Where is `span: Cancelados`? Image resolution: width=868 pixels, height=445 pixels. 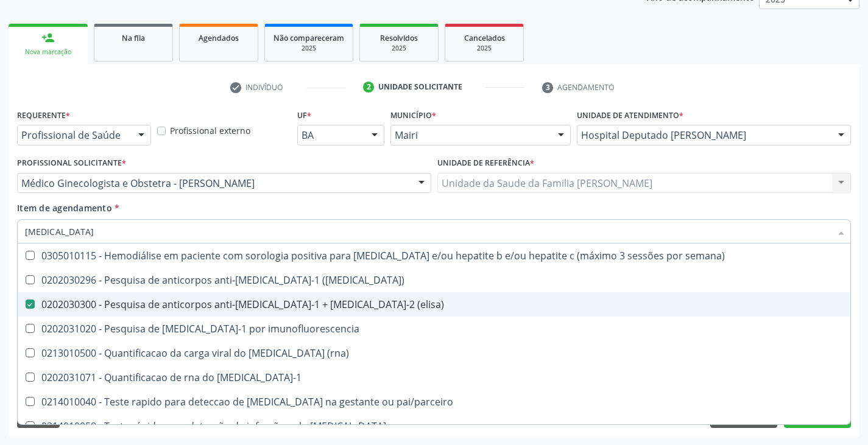
span: Cancelados is located at coordinates (484, 38).